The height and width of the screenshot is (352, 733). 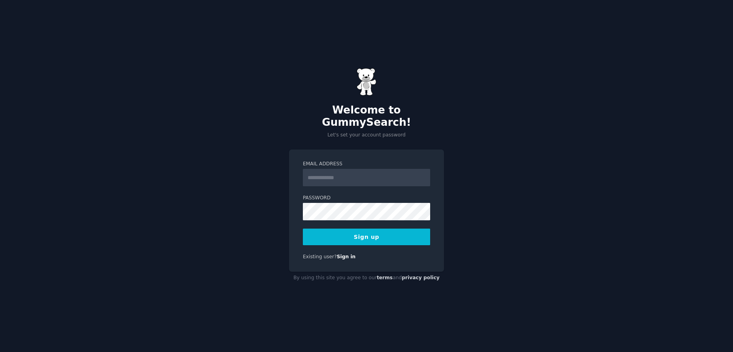 I want to click on div: By using this site you agree to our and, so click(x=366, y=278).